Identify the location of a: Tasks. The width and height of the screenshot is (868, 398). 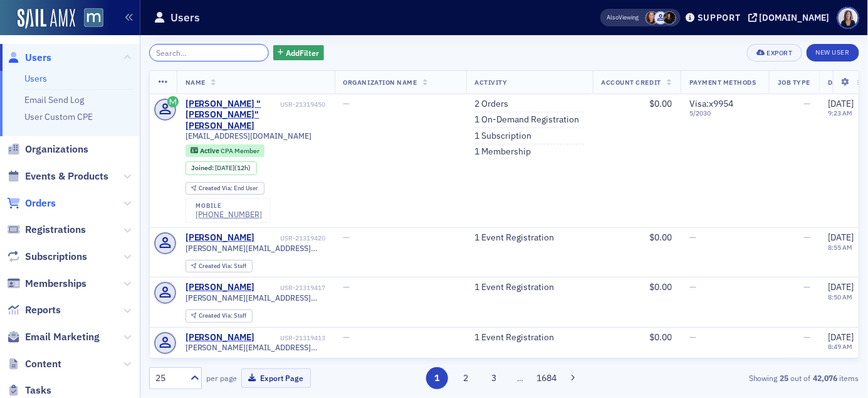
(29, 390).